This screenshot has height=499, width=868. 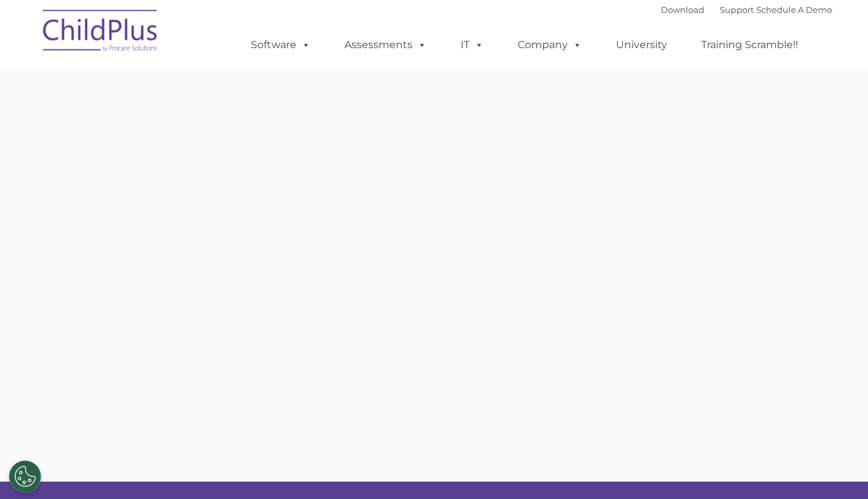 What do you see at coordinates (641, 45) in the screenshot?
I see `a: University` at bounding box center [641, 45].